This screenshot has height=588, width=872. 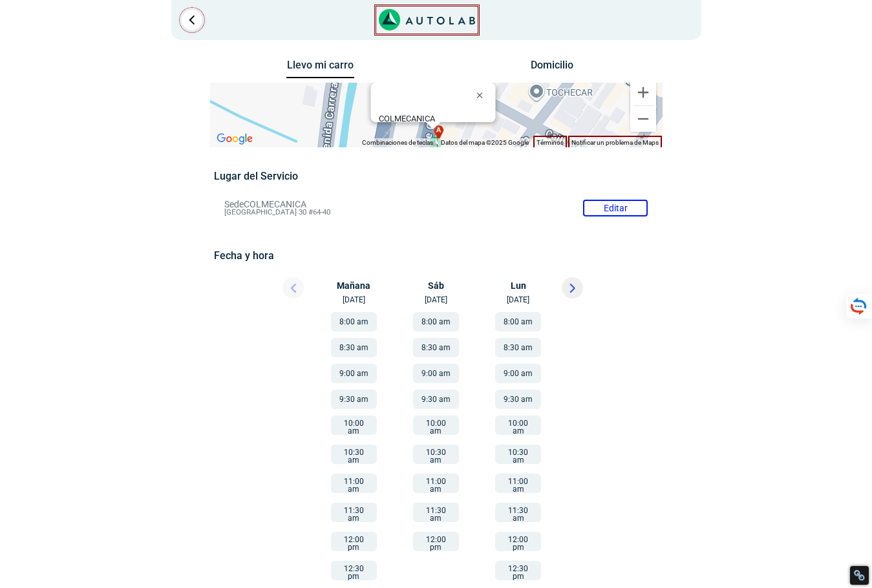 I want to click on a: Abre esta zona en Google Maps (se abre en una nueva ventana), so click(x=235, y=139).